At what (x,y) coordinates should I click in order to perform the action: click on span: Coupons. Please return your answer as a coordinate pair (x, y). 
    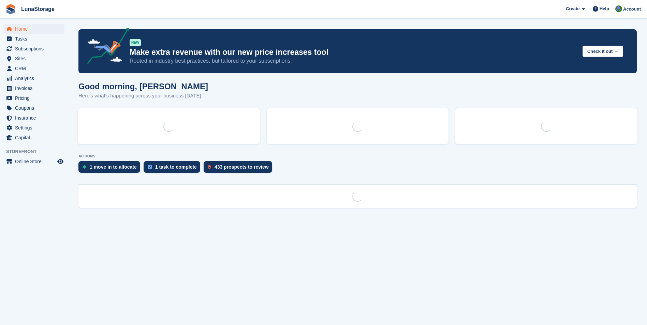
    Looking at the image, I should click on (35, 108).